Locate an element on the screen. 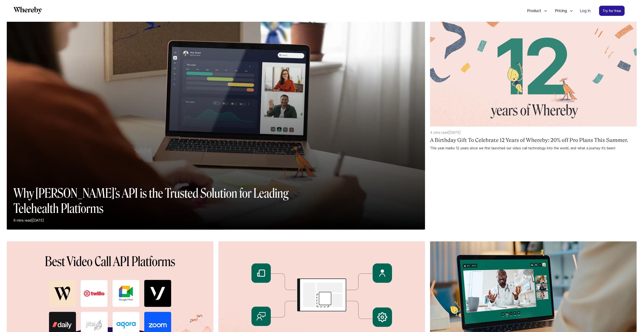 This screenshot has height=332, width=644. a: This year marks 12 years since we first launched our video call technology into the world, and wh... is located at coordinates (533, 148).